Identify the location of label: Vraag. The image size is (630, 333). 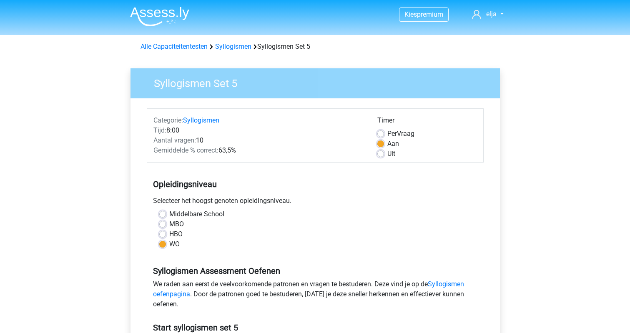
(401, 134).